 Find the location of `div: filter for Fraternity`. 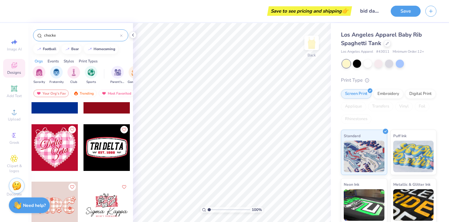

div: filter for Fraternity is located at coordinates (56, 75).